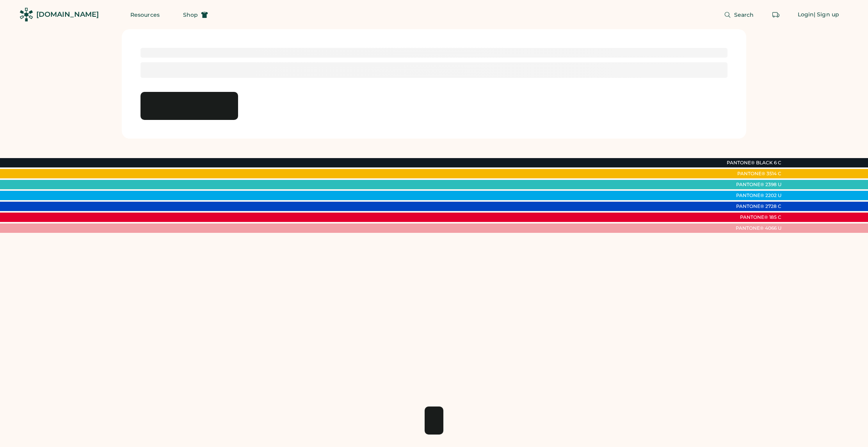 The image size is (868, 447). I want to click on button: Search, so click(739, 15).